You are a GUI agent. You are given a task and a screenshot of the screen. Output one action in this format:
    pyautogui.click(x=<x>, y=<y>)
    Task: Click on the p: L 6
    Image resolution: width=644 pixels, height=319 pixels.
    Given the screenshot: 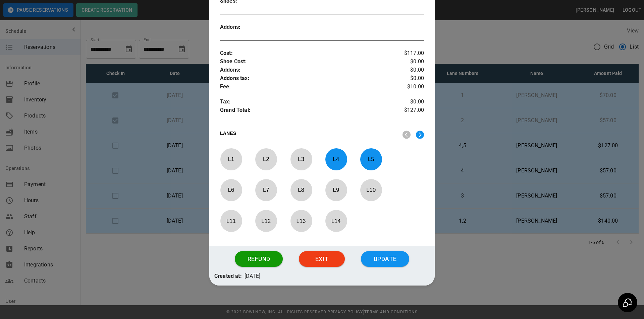 What is the action you would take?
    pyautogui.click(x=231, y=190)
    